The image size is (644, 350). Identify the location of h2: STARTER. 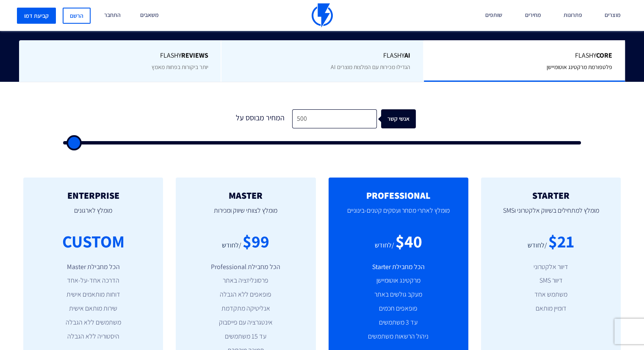
(551, 195).